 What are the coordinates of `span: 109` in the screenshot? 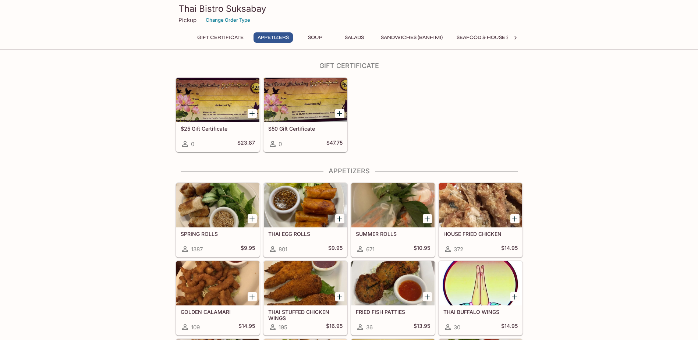 It's located at (195, 327).